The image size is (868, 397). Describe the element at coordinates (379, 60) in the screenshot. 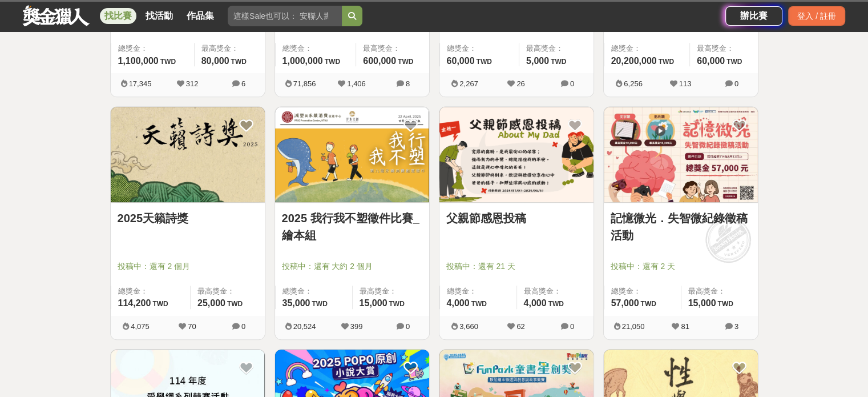

I see `span: 600,000` at that location.